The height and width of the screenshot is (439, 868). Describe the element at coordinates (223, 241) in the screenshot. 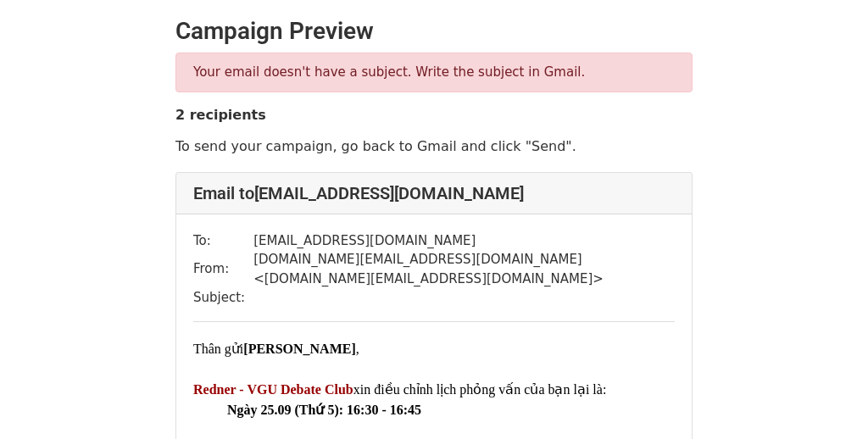

I see `td: To:` at that location.